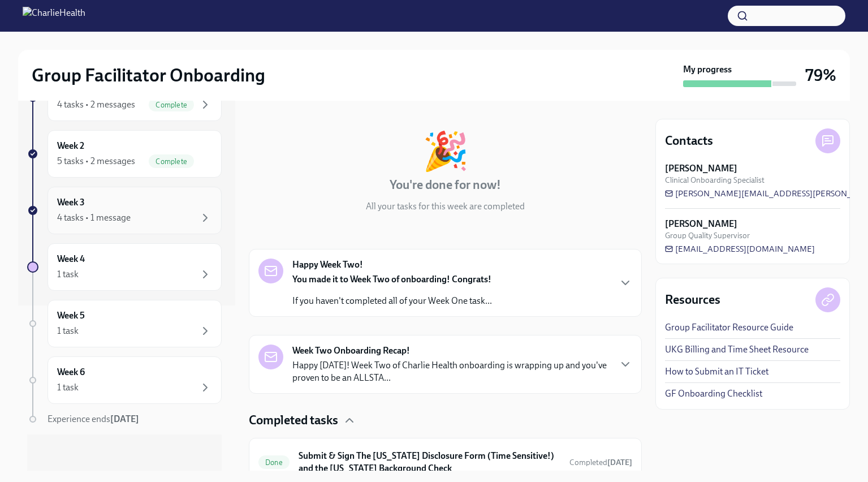 The height and width of the screenshot is (482, 868). Describe the element at coordinates (96, 161) in the screenshot. I see `div: 5 tasks • 2 messages` at that location.